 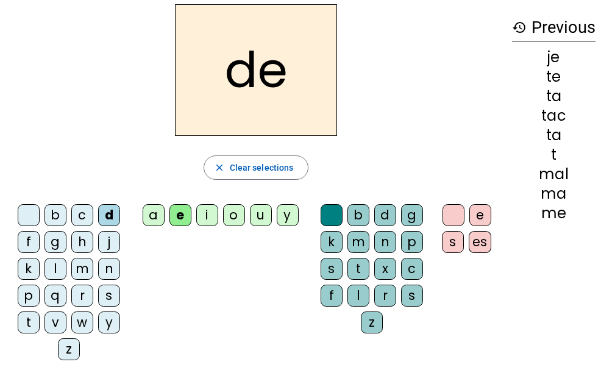 What do you see at coordinates (234, 215) in the screenshot?
I see `div: o` at bounding box center [234, 215].